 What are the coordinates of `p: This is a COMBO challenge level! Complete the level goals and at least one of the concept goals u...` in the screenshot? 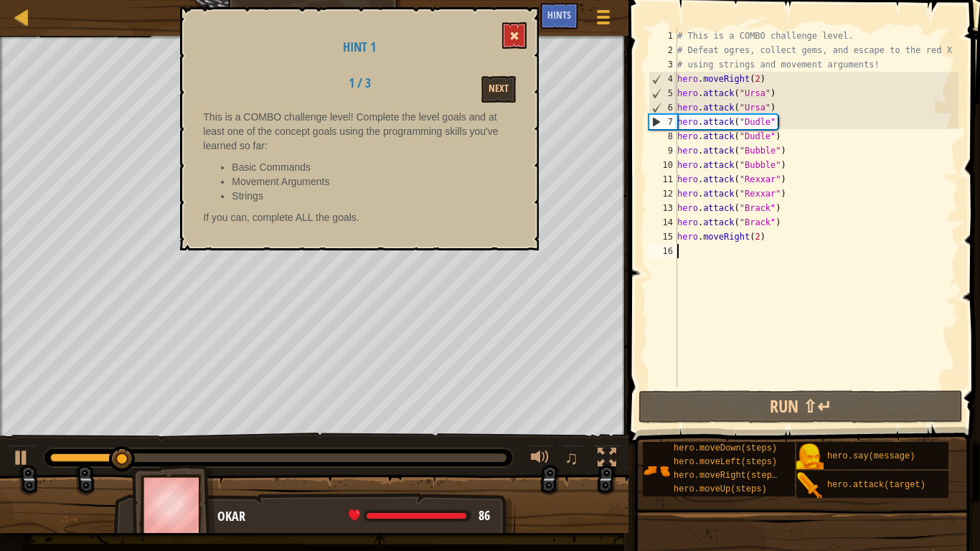 It's located at (359, 131).